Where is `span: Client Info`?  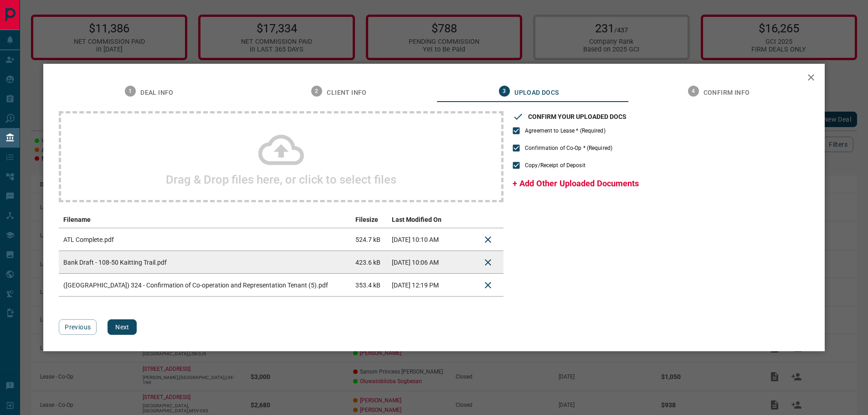
span: Client Info is located at coordinates (347, 93).